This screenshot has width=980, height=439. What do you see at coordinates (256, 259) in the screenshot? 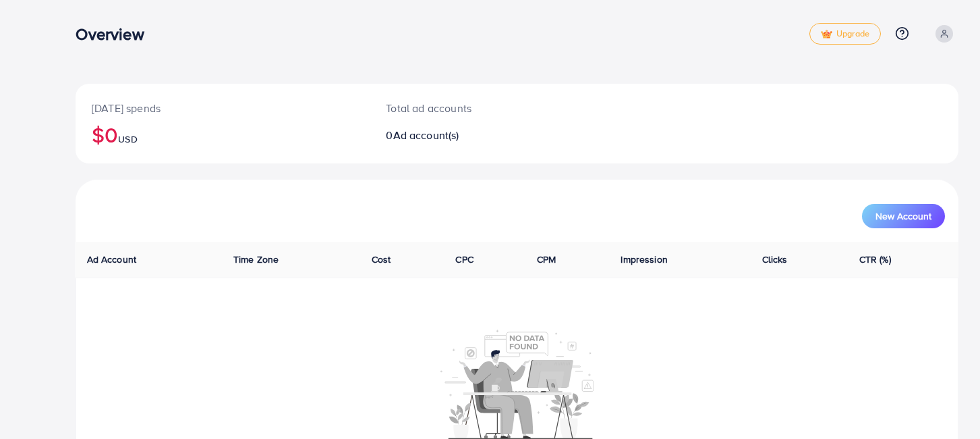
I see `span: Time Zone` at bounding box center [256, 259].